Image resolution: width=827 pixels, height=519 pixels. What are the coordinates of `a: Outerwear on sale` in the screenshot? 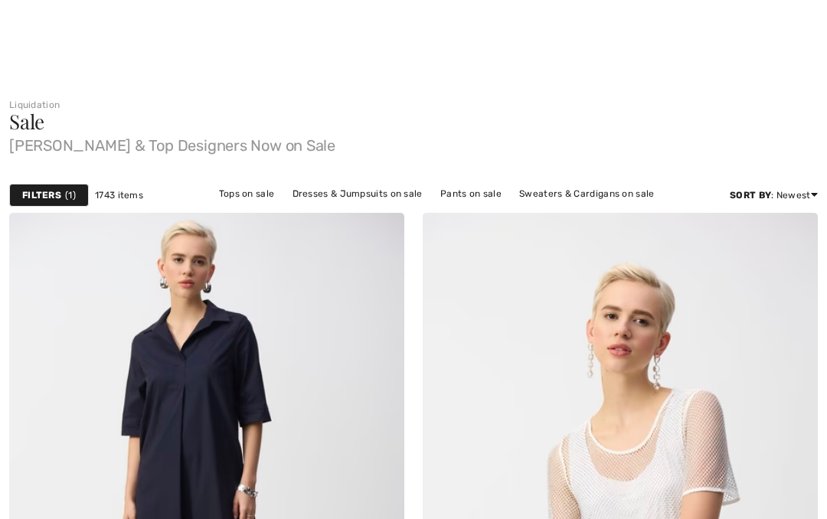 It's located at (543, 214).